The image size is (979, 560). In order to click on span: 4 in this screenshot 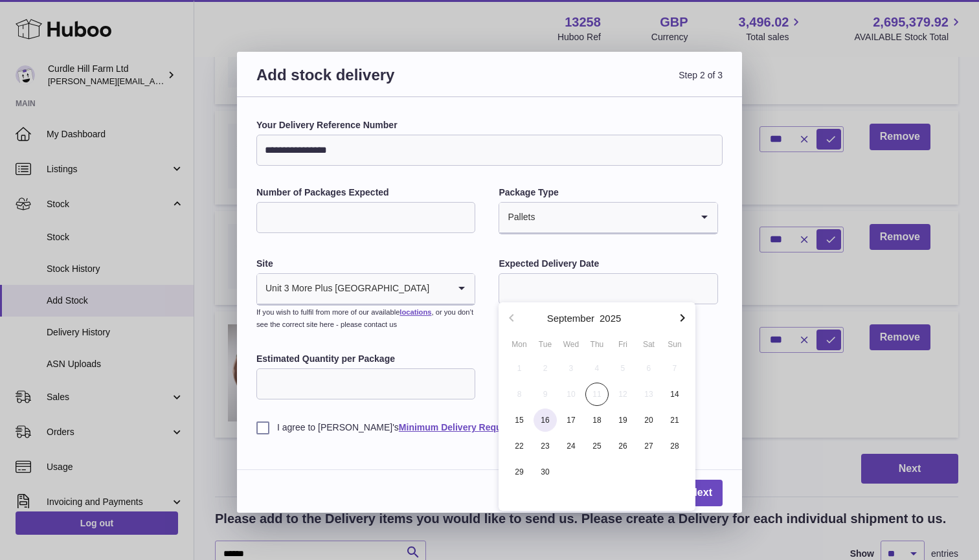, I will do `click(598, 369)`.